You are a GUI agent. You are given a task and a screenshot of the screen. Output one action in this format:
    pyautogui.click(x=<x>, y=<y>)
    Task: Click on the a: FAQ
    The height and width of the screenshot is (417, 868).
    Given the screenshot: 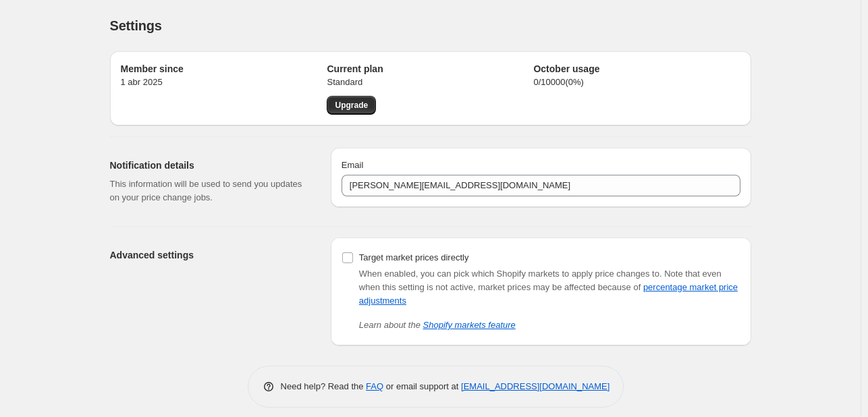 What is the action you would take?
    pyautogui.click(x=374, y=386)
    